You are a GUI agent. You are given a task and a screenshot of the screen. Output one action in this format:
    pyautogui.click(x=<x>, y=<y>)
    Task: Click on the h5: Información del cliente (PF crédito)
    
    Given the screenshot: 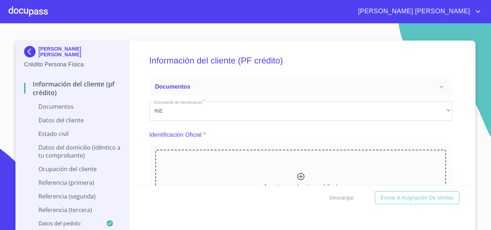 What is the action you would take?
    pyautogui.click(x=301, y=61)
    